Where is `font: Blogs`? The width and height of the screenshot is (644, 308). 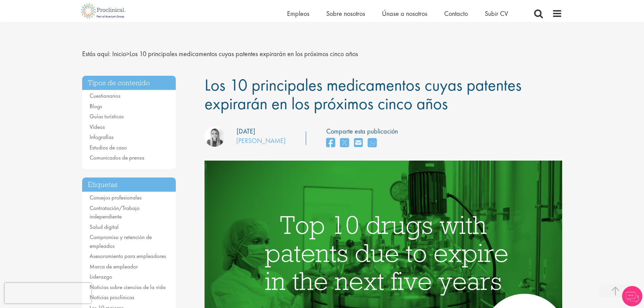 font: Blogs is located at coordinates (96, 106).